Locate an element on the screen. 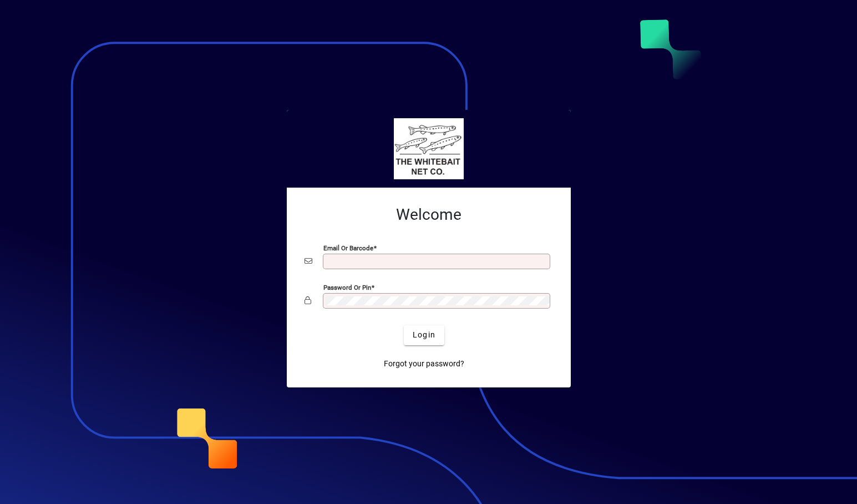 Image resolution: width=857 pixels, height=504 pixels. mat-label: Password or Pin is located at coordinates (347, 286).